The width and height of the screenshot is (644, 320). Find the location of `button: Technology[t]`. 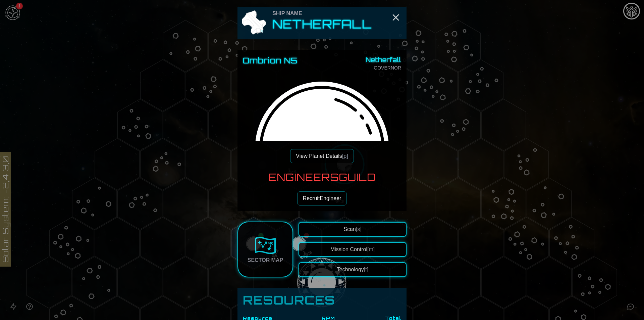

button: Technology[t] is located at coordinates (352, 269).